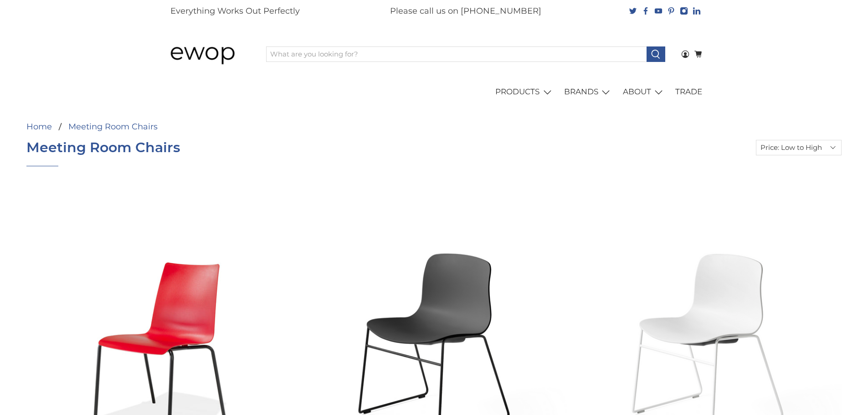 Image resolution: width=868 pixels, height=415 pixels. Describe the element at coordinates (434, 92) in the screenshot. I see `nav: main navigation` at that location.